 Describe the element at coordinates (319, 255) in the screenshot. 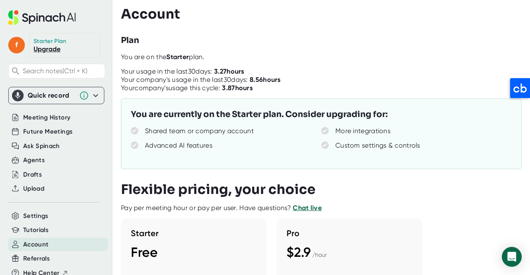

I see `span: / hour` at that location.